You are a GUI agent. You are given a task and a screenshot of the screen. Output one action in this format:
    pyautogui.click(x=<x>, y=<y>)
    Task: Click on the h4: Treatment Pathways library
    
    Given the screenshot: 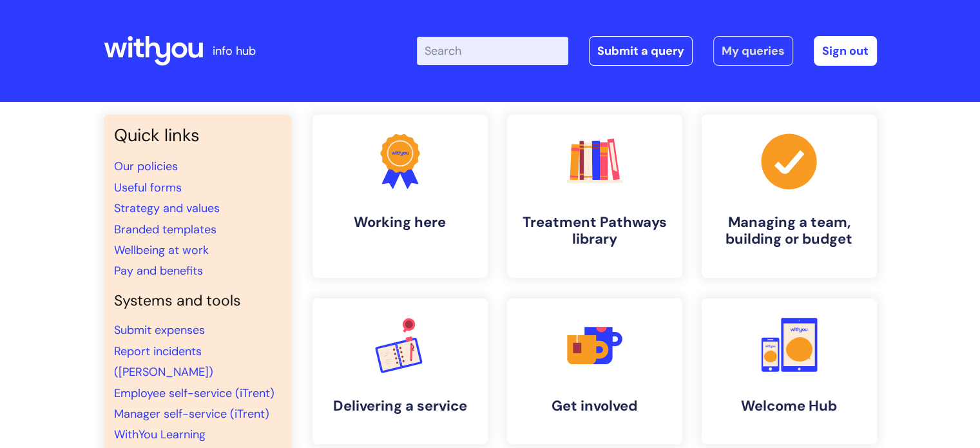 What is the action you would take?
    pyautogui.click(x=595, y=231)
    